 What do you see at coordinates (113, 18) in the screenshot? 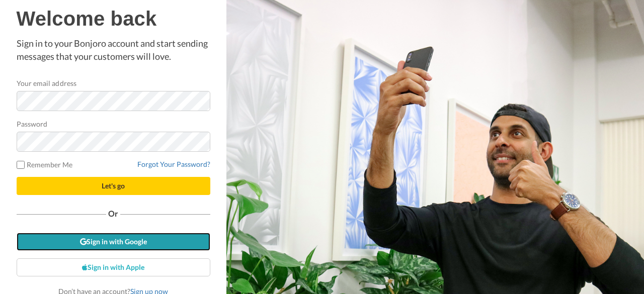
I see `h1: Welcome back` at bounding box center [113, 18].